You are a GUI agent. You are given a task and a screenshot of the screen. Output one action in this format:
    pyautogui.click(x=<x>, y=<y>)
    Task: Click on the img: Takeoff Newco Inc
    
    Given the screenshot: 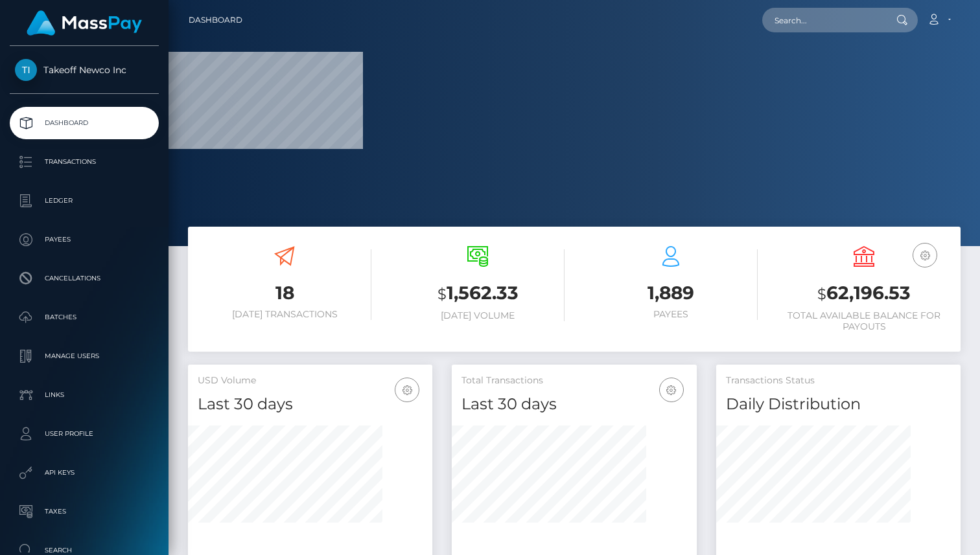 What is the action you would take?
    pyautogui.click(x=26, y=70)
    